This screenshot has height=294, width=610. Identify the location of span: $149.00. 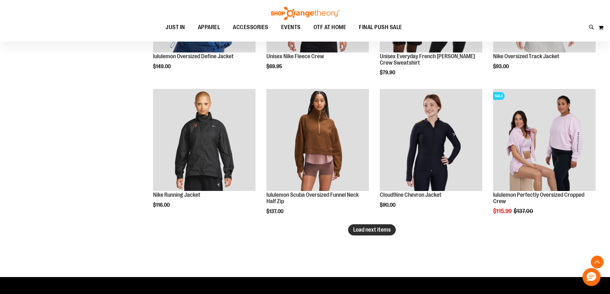
(162, 67).